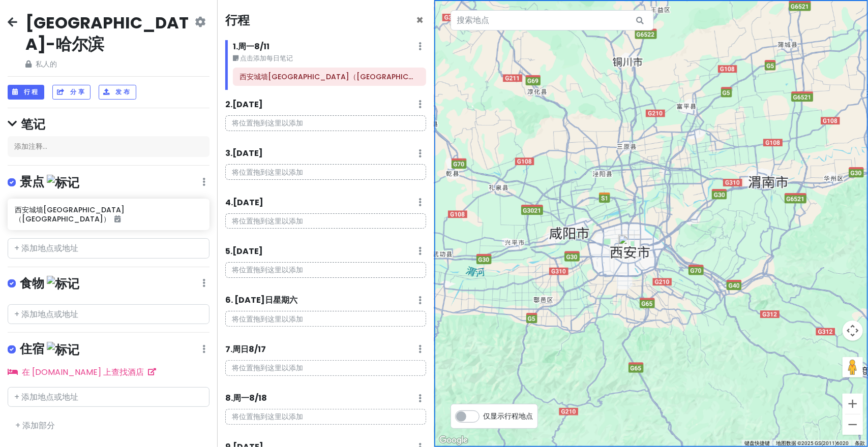 This screenshot has width=868, height=447. What do you see at coordinates (78, 91) in the screenshot?
I see `font: 分享` at bounding box center [78, 91].